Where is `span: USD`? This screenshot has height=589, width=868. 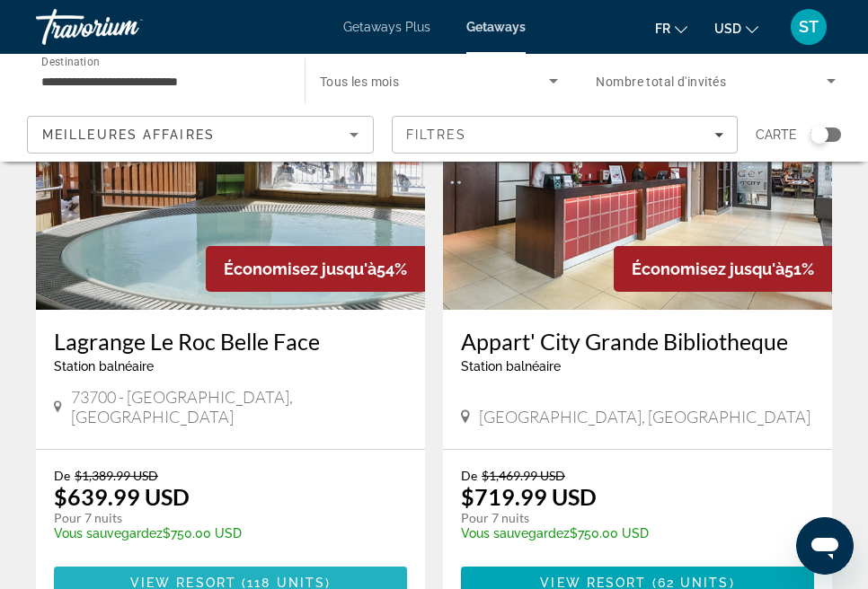
span: USD is located at coordinates (727, 29).